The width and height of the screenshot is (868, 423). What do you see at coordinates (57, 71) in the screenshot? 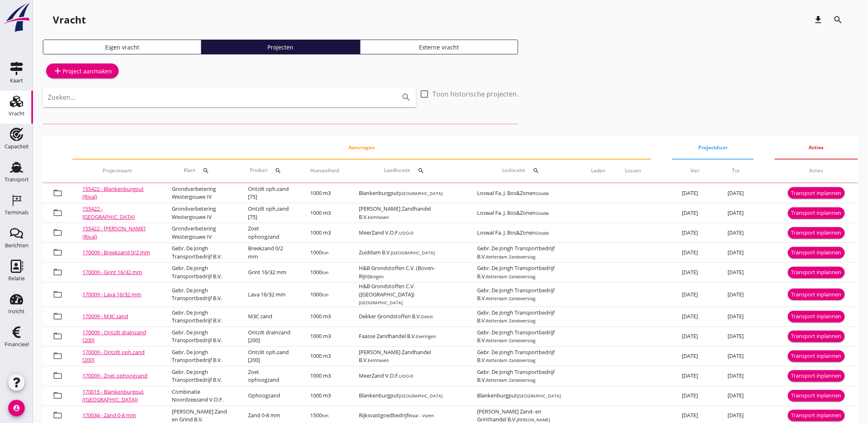
I see `i: add` at bounding box center [57, 71].